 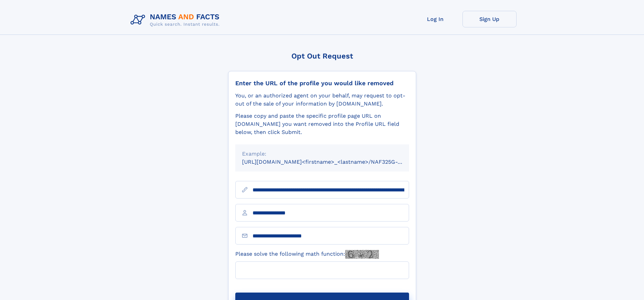 I want to click on img: Logo Names and Facts, so click(x=176, y=20).